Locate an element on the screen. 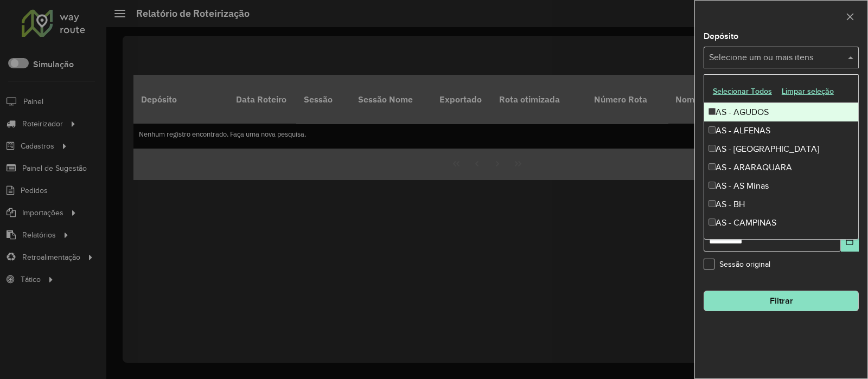 This screenshot has width=868, height=379. label: Depósito is located at coordinates (721, 36).